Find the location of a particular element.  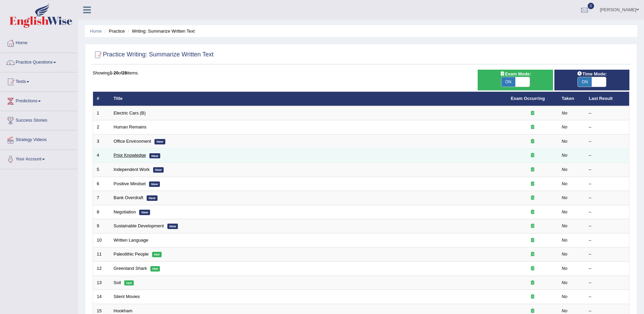

li: Writing: Summarize Written Text is located at coordinates (160, 31).